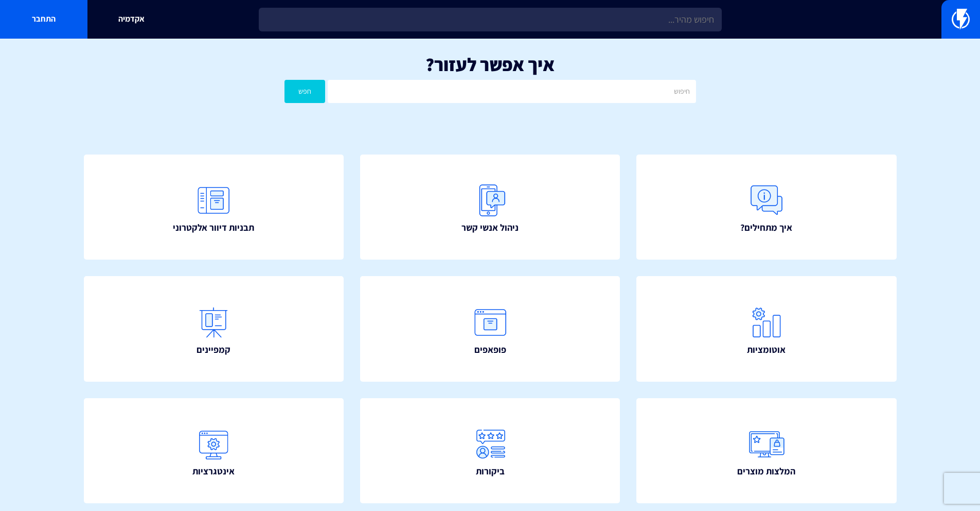 Image resolution: width=980 pixels, height=511 pixels. What do you see at coordinates (767, 471) in the screenshot?
I see `span: המלצות מוצרים` at bounding box center [767, 471].